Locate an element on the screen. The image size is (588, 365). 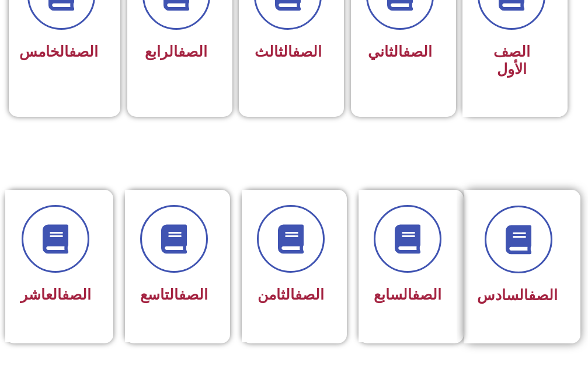
span: السادس is located at coordinates (518, 295).